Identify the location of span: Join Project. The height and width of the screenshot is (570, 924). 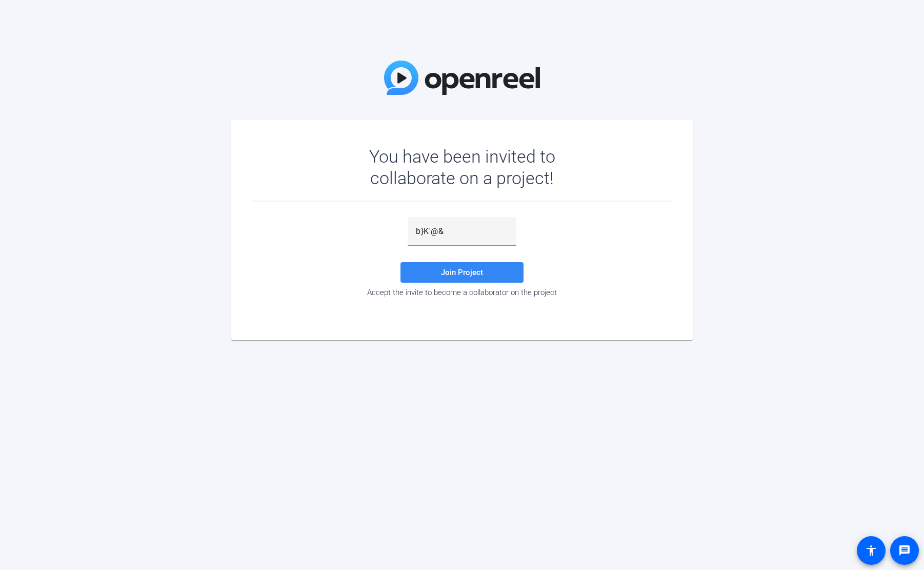
(462, 272).